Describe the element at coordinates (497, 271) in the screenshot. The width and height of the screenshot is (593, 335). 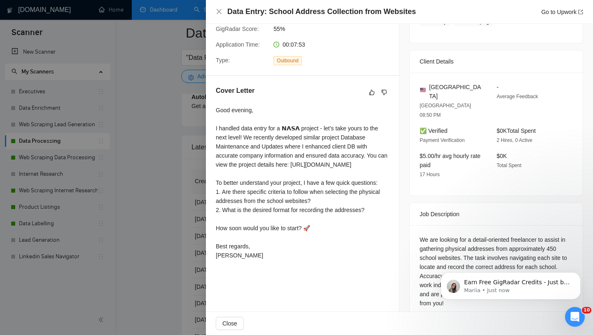
I see `div: We are looking for a detail-oriented freelancer to assist in gathering physical addresses from ap...` at that location.